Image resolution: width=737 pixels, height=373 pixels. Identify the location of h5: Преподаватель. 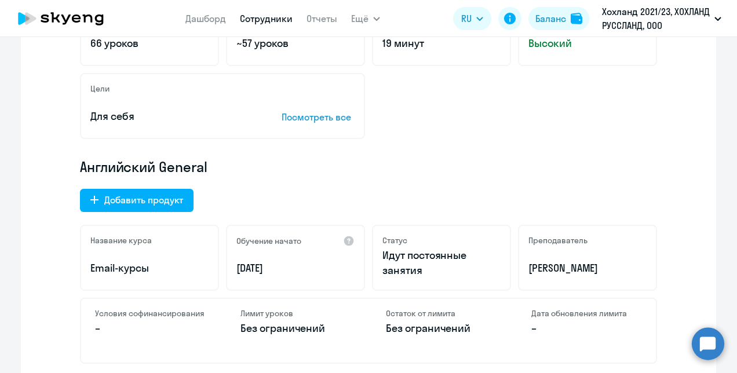
(558, 241).